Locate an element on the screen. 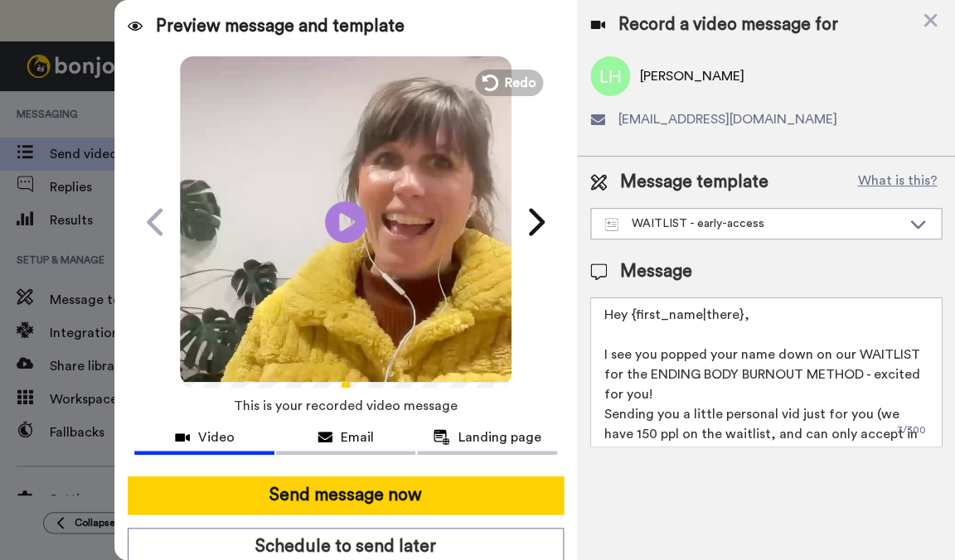 The image size is (955, 560). span: Video is located at coordinates (217, 438).